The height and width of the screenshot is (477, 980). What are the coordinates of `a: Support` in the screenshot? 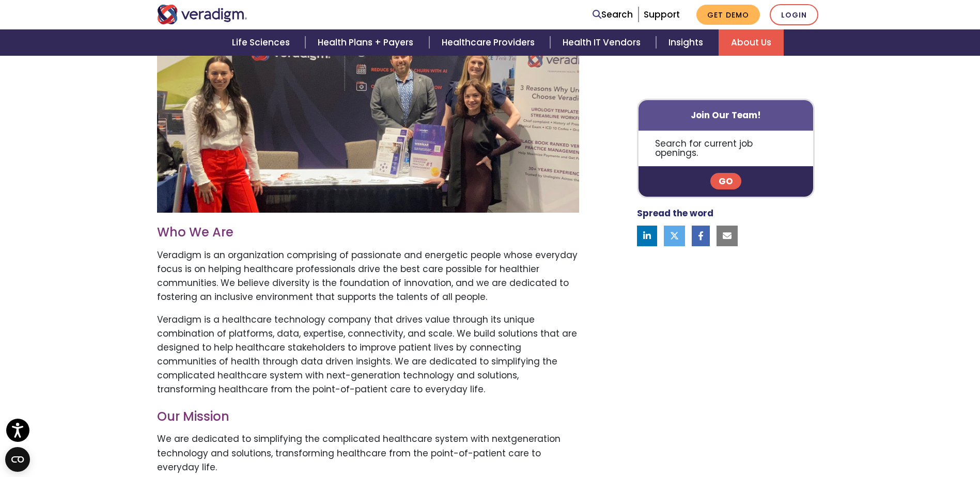 It's located at (662, 14).